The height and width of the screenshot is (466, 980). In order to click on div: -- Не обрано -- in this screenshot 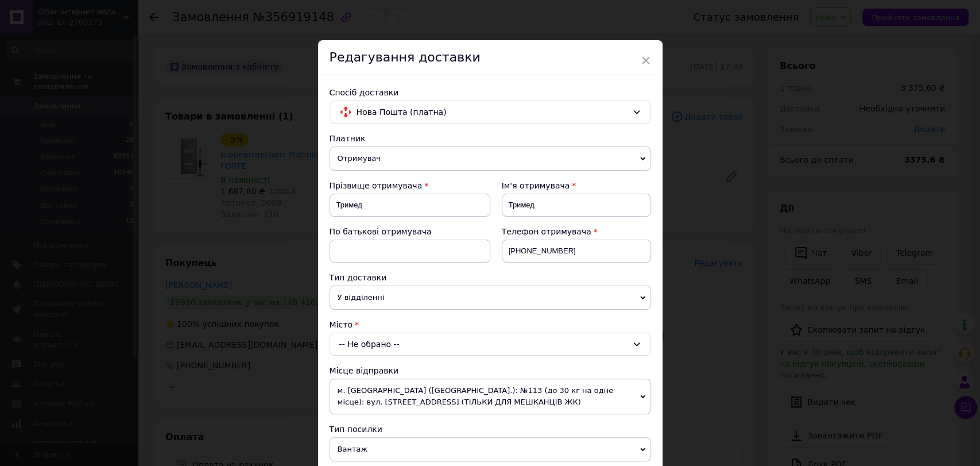, I will do `click(490, 344)`.